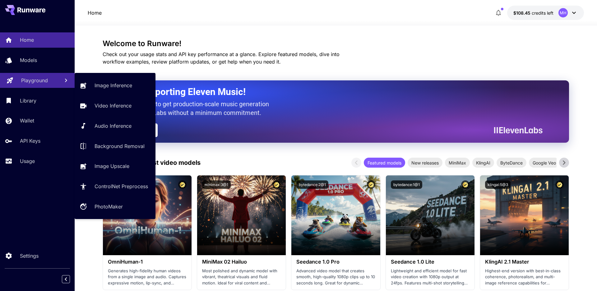 The image size is (597, 291). What do you see at coordinates (115, 105) in the screenshot?
I see `a: Video Inference` at bounding box center [115, 105].